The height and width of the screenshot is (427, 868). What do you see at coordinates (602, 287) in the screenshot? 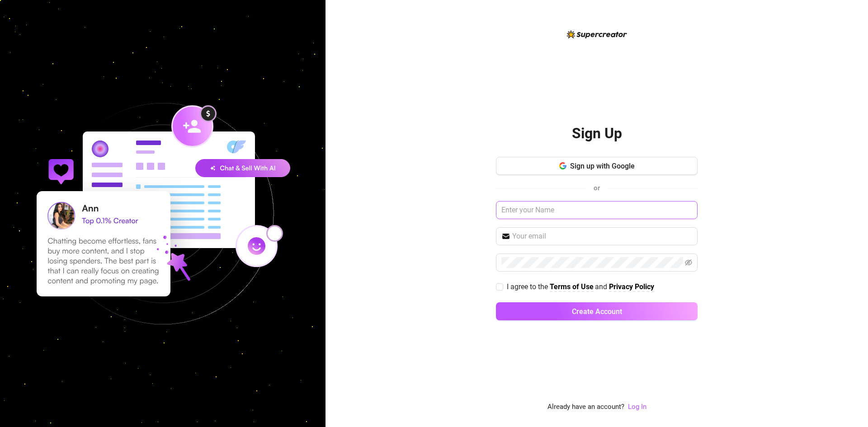
I see `span: and` at bounding box center [602, 287].